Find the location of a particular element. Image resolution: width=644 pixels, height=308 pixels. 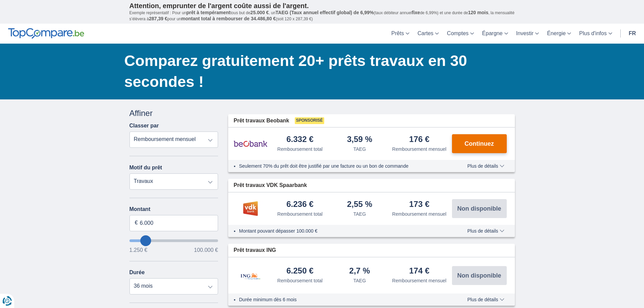

div: 173 € is located at coordinates (419, 205).